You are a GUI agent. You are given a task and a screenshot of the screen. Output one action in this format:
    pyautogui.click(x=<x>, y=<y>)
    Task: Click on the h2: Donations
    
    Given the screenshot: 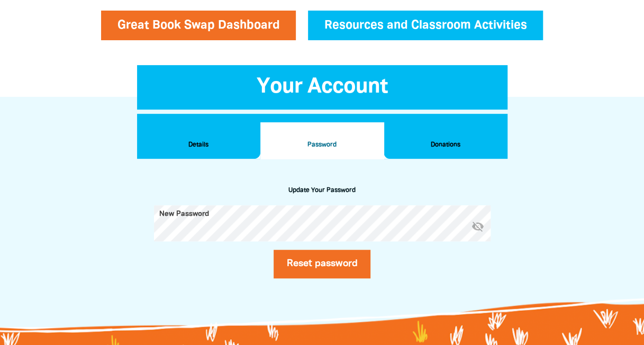 What is the action you would take?
    pyautogui.click(x=445, y=145)
    